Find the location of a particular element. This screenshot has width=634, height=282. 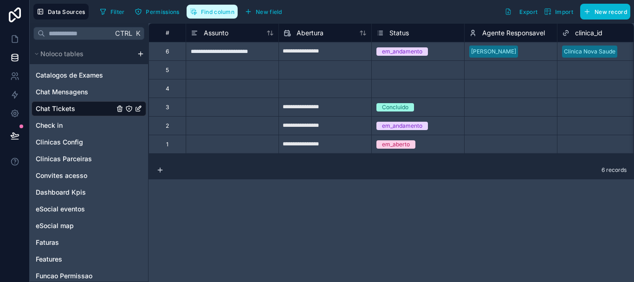

span: Export is located at coordinates (528, 12).